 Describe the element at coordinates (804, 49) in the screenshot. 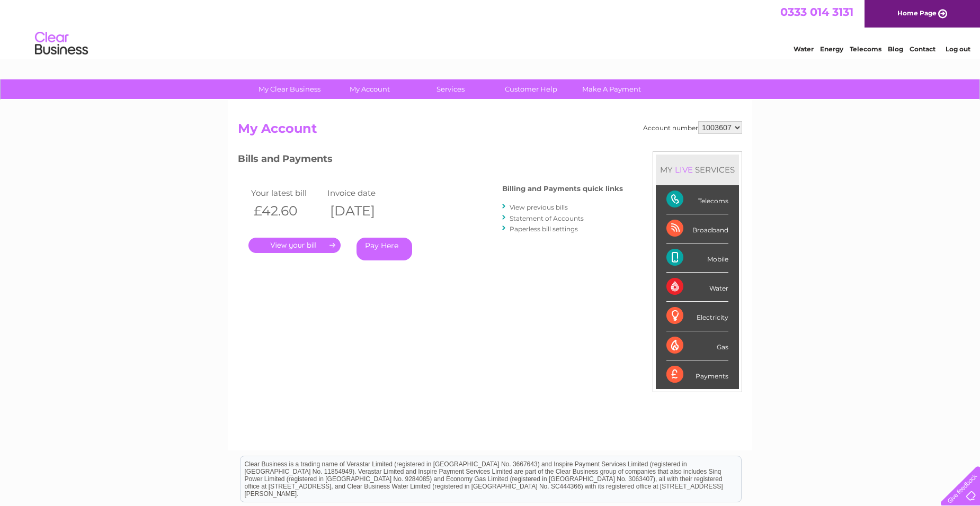

I see `a: Water` at that location.